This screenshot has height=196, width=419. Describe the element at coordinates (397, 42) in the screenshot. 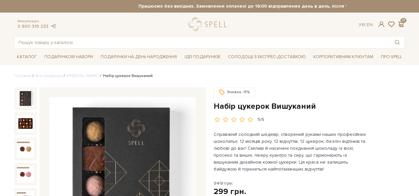

I see `button: Пошук товару у каталозі` at that location.